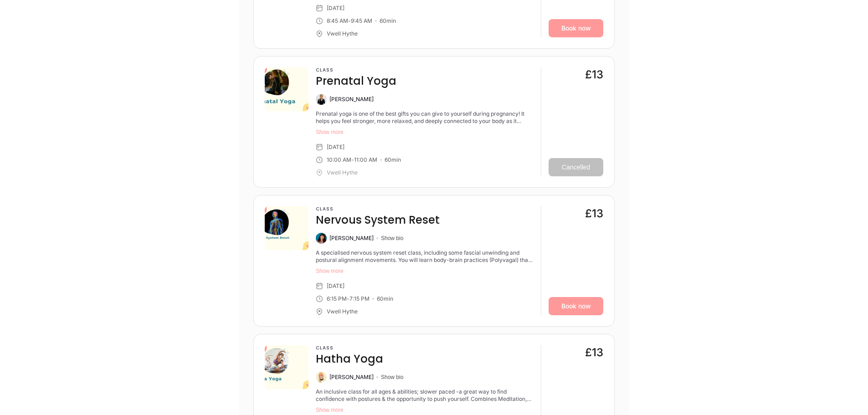 This screenshot has height=415, width=868. Describe the element at coordinates (361, 21) in the screenshot. I see `div: 9:45 AM` at that location.